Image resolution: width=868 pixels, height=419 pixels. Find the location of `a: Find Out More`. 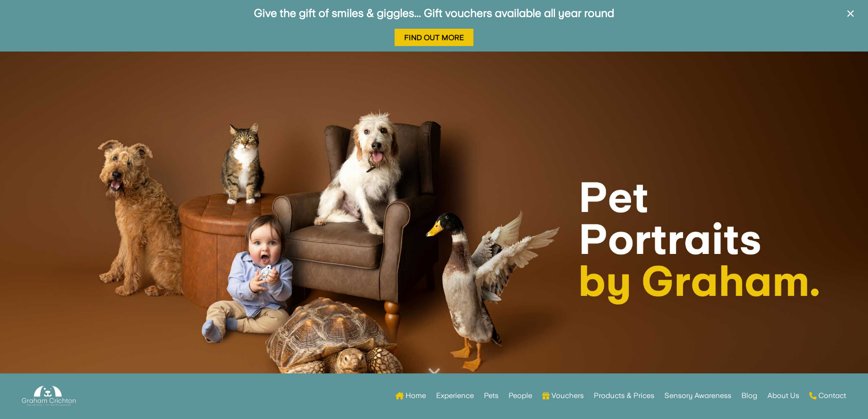

a: Find Out More is located at coordinates (434, 37).